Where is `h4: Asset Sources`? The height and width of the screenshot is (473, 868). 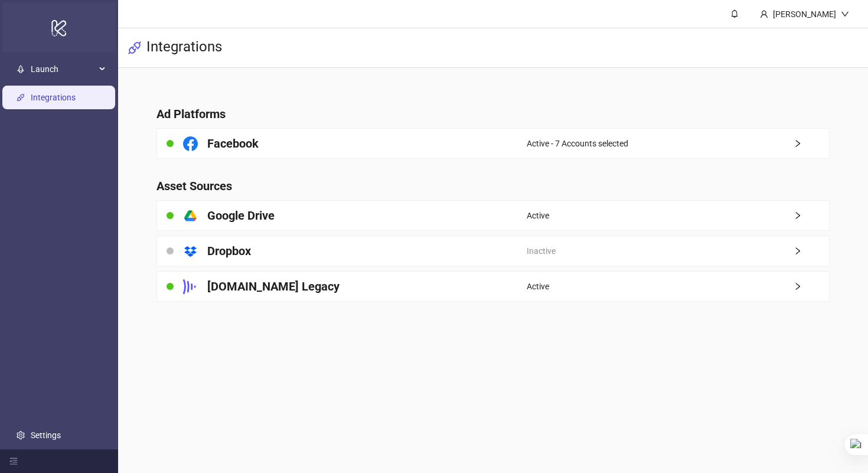
h4: Asset Sources is located at coordinates (493, 186).